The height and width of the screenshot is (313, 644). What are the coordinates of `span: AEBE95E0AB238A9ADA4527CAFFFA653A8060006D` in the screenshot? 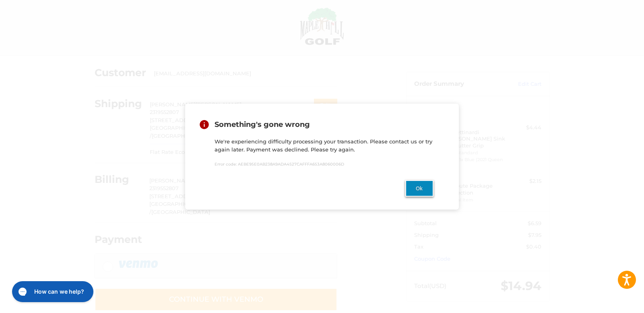 It's located at (291, 164).